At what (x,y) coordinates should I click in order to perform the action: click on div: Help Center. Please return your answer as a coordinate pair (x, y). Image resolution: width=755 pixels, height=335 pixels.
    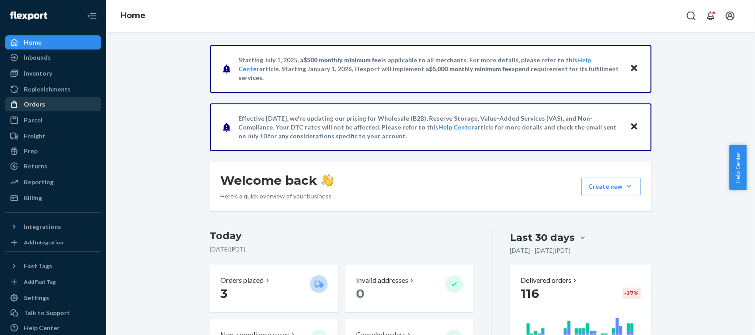
    Looking at the image, I should click on (42, 328).